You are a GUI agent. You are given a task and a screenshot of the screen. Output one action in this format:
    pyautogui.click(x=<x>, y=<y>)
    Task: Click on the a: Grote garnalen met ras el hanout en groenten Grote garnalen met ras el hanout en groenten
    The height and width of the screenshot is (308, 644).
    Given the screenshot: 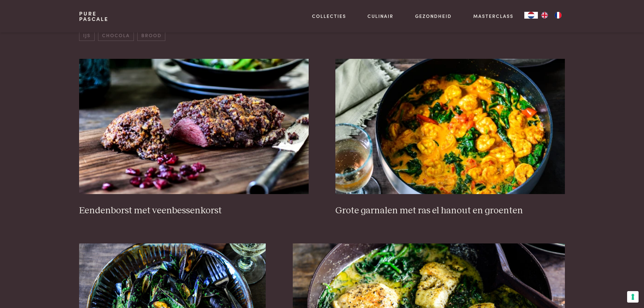 What is the action you would take?
    pyautogui.click(x=450, y=138)
    